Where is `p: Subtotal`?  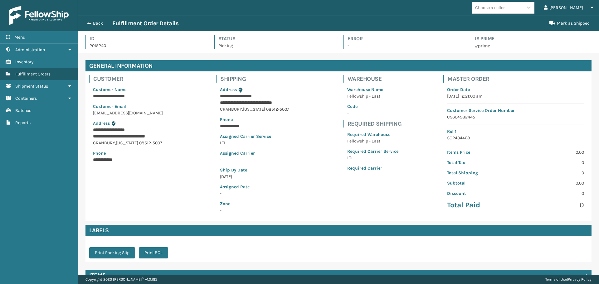
p: Subtotal is located at coordinates (479, 183).